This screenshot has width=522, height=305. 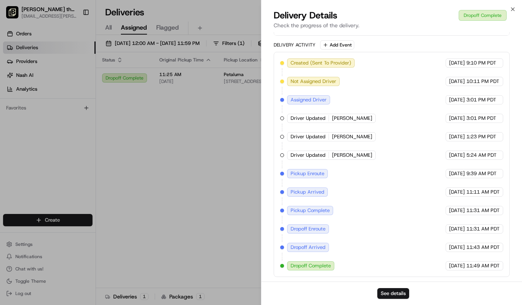 What do you see at coordinates (308, 192) in the screenshot?
I see `span: Pickup Arrived` at bounding box center [308, 192].